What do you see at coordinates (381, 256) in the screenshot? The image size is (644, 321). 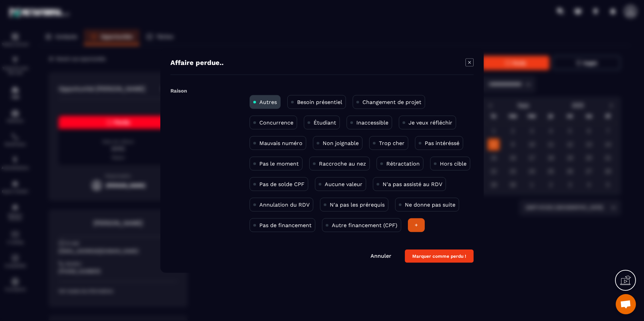 I see `a: Annuler` at bounding box center [381, 256].